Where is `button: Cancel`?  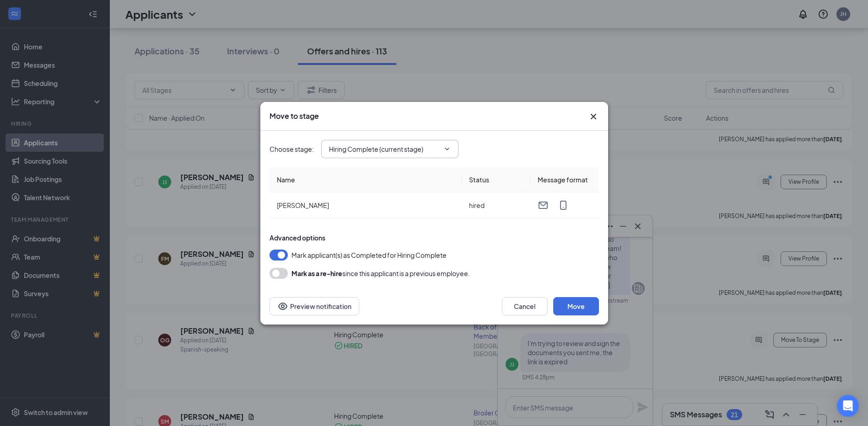 button: Cancel is located at coordinates (525, 306).